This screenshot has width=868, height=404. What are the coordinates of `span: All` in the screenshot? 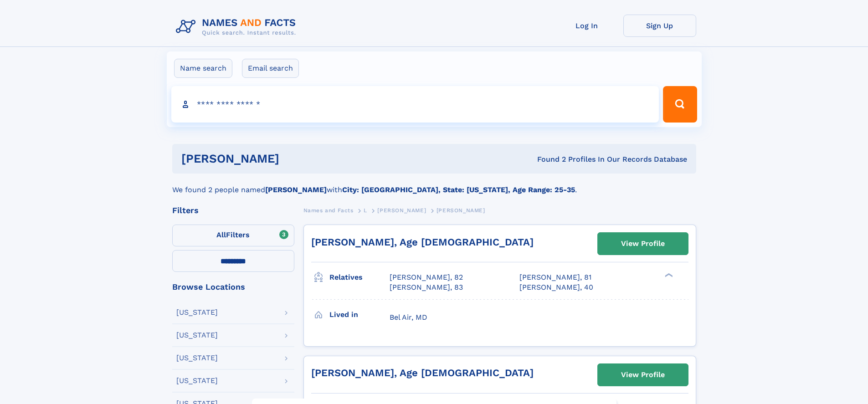 It's located at (221, 234).